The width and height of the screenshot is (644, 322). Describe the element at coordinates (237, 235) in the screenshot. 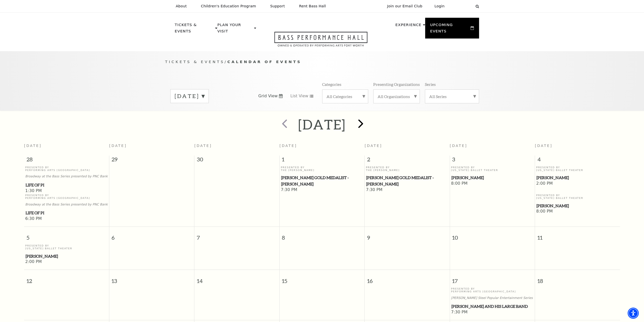

I see `span: 7` at that location.